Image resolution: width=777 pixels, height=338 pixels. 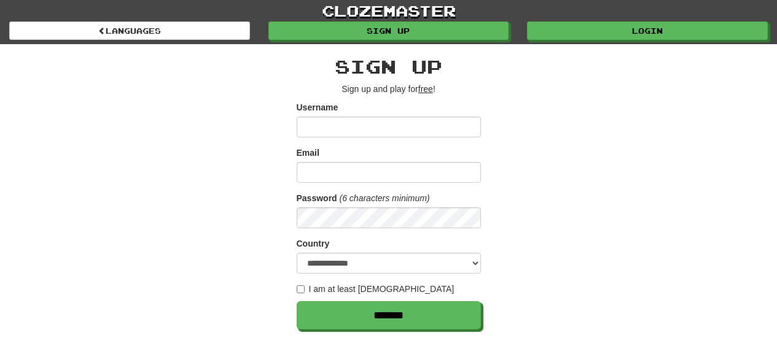 What do you see at coordinates (313, 244) in the screenshot?
I see `label: Country` at bounding box center [313, 244].